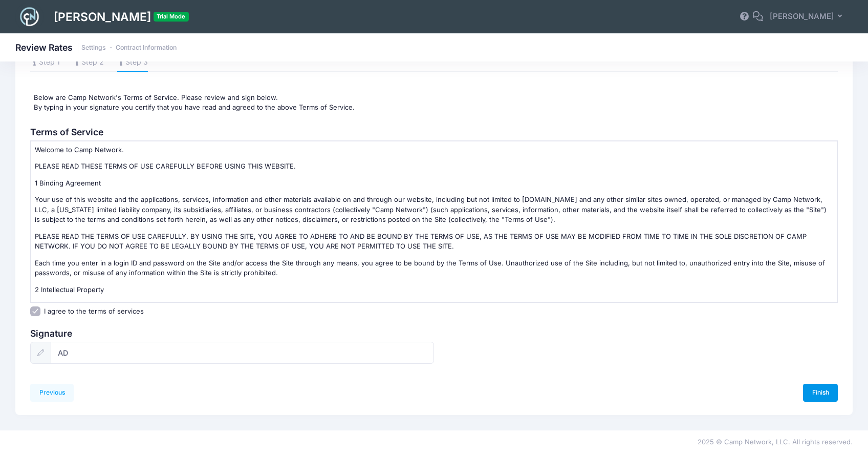 This screenshot has height=453, width=868. Describe the element at coordinates (434, 102) in the screenshot. I see `div: Below are Camp Network's Terms of Service. Please review and sign below. By typing in your signat...` at that location.